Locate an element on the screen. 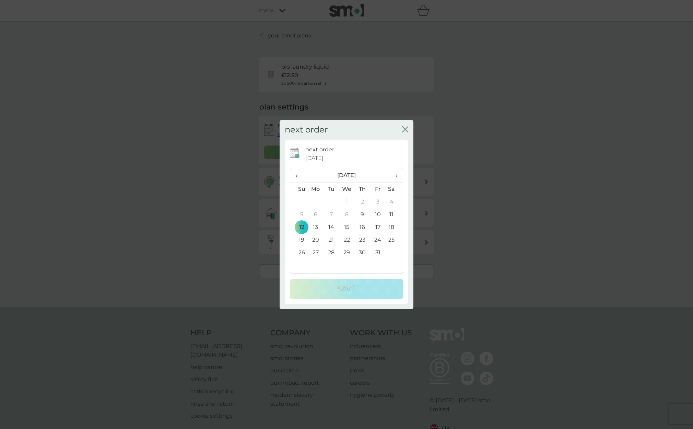 The image size is (693, 429). td: 19 is located at coordinates (299, 240).